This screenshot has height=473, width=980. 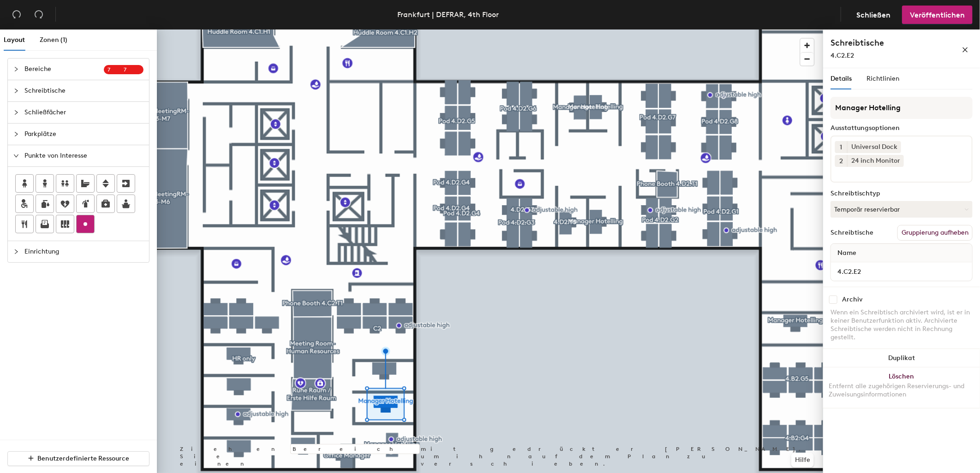 I want to click on button: 1, so click(x=841, y=147).